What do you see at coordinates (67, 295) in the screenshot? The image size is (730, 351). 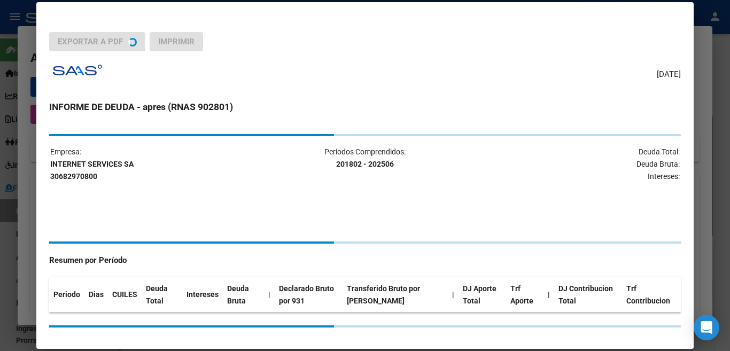 I see `th: Periodo` at bounding box center [67, 295].